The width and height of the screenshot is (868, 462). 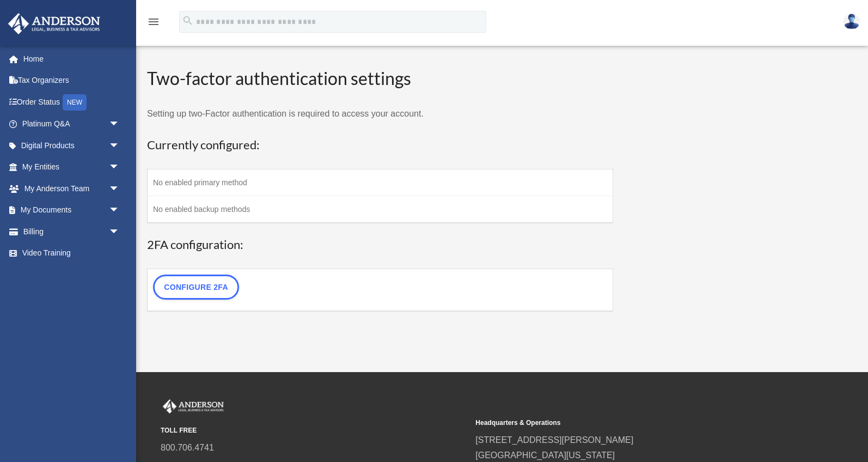 I want to click on a: Digital Productsarrow_drop_down, so click(x=72, y=145).